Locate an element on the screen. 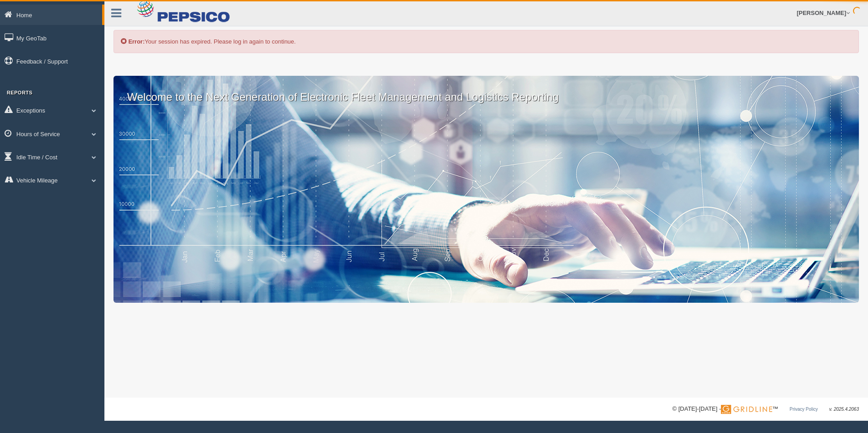  a: Privacy Policy is located at coordinates (804, 409).